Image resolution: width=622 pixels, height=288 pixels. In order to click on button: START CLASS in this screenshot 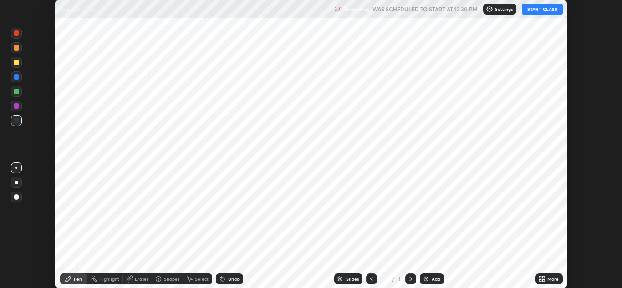, I will do `click(542, 9)`.